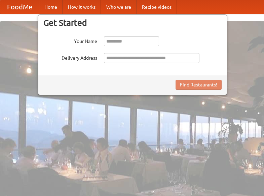  What do you see at coordinates (198, 85) in the screenshot?
I see `button: Find Restaurants!` at bounding box center [198, 85].